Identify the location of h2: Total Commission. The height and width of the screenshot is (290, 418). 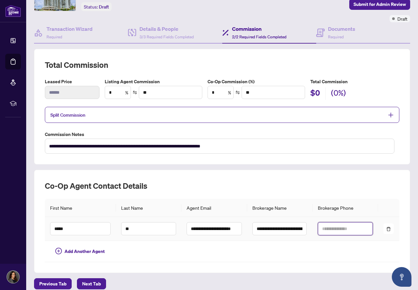
(222, 65).